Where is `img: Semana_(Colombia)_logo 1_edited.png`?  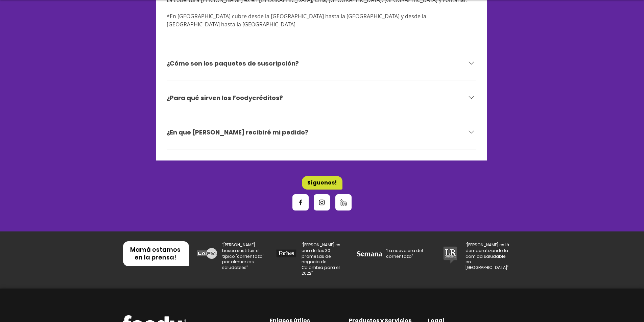 img: Semana_(Colombia)_logo 1_edited.png is located at coordinates (369, 254).